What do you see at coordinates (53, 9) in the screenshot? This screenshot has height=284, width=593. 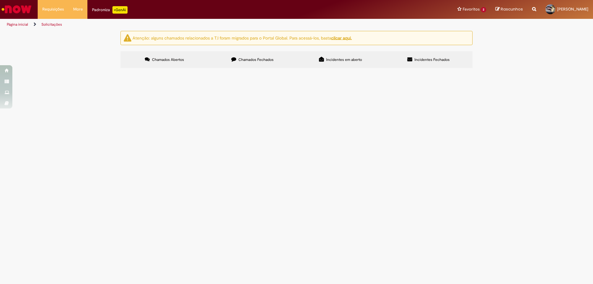 I see `span: Requisições` at bounding box center [53, 9].